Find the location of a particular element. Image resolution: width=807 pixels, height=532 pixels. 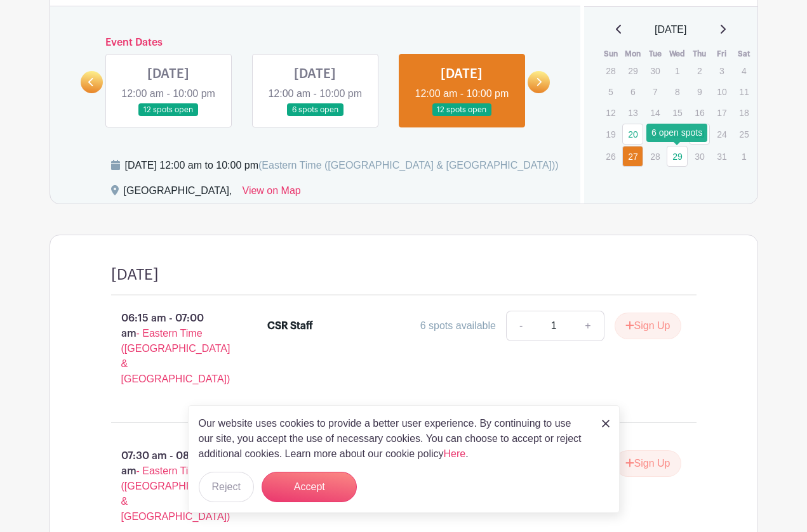

button: Accept is located at coordinates (309, 487).